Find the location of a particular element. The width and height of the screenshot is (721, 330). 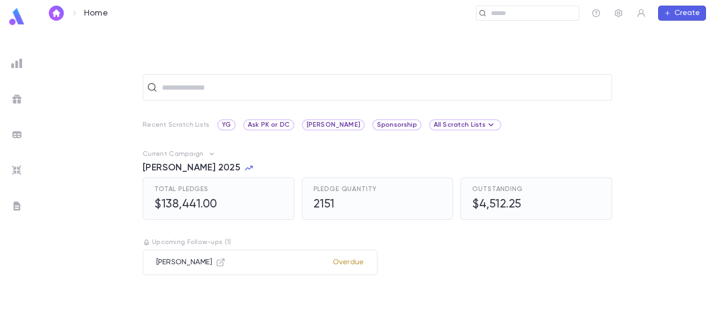

p: Recent Scratch Lists is located at coordinates (176, 125).